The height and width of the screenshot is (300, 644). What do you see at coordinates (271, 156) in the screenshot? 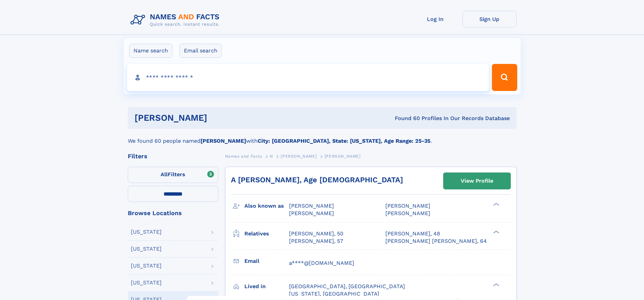
I see `a: N` at bounding box center [271, 156].